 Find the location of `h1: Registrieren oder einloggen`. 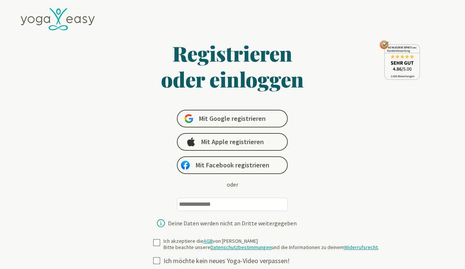

h1: Registrieren oder einloggen is located at coordinates (233, 66).